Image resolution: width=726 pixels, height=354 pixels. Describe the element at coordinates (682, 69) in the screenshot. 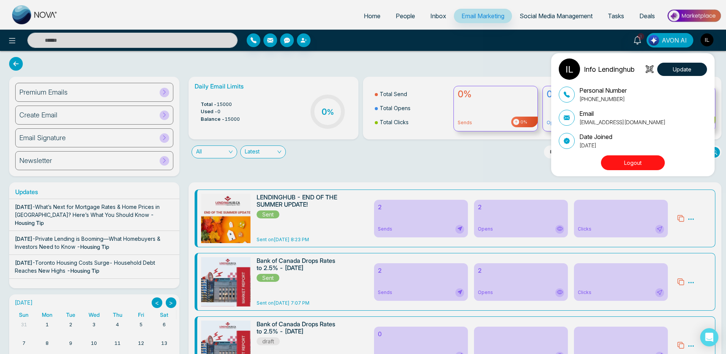

I see `button: Update` at that location.